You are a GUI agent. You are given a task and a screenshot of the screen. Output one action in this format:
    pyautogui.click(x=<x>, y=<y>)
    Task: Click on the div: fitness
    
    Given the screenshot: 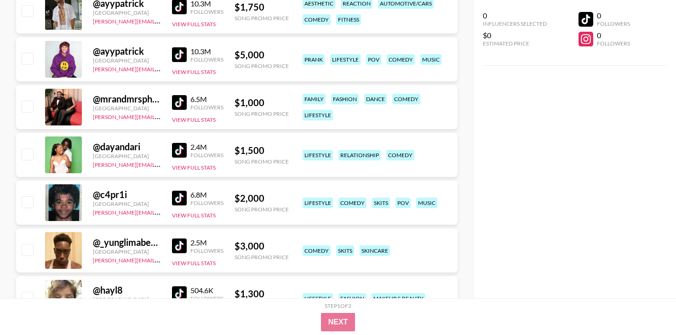 What is the action you would take?
    pyautogui.click(x=349, y=19)
    